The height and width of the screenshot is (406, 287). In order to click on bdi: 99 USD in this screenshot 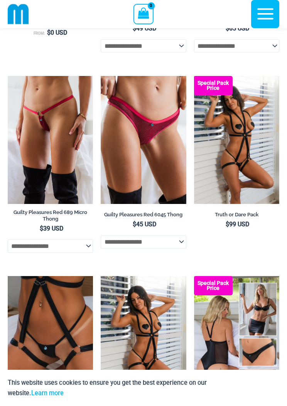, I will do `click(237, 224)`.